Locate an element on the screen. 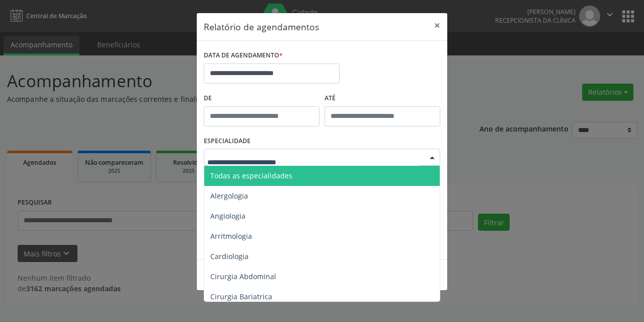 The image size is (644, 322). span: Cirurgia Bariatrica is located at coordinates (241, 297).